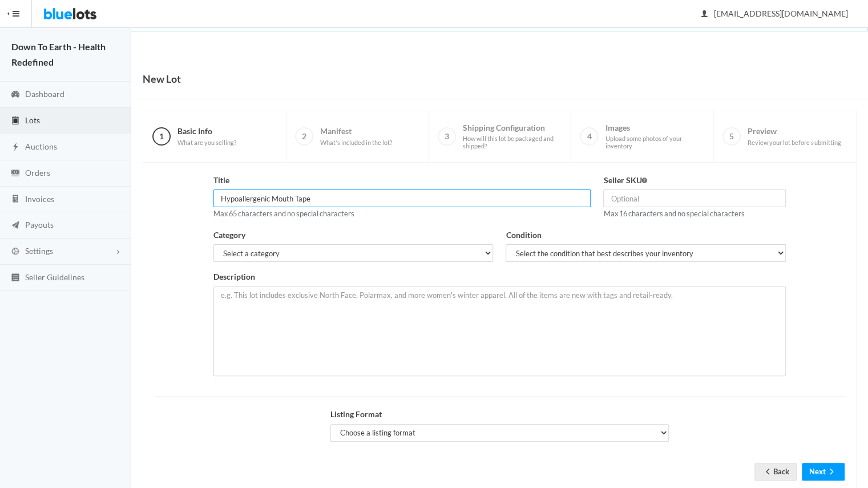  Describe the element at coordinates (16, 278) in the screenshot. I see `ion-icon: list box` at that location.